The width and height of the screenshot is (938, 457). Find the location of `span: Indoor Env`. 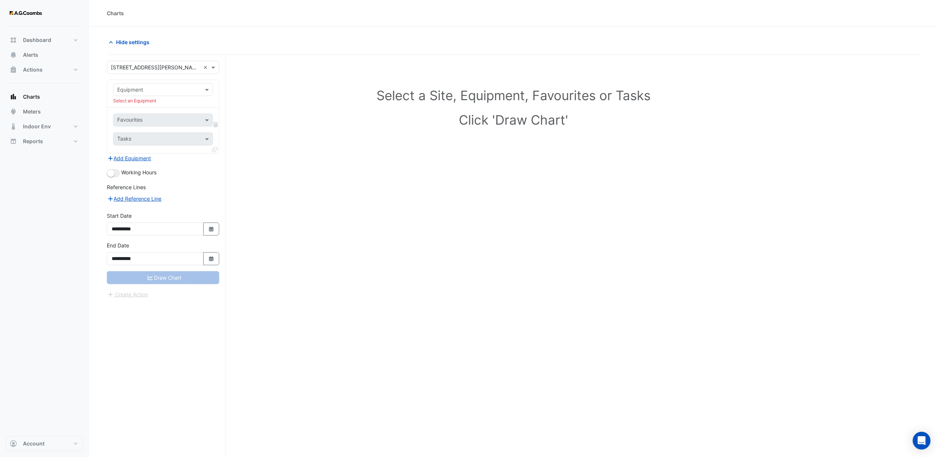

span: Indoor Env is located at coordinates (37, 126).